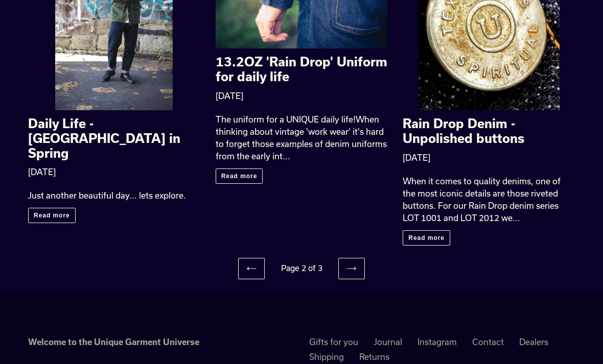 The height and width of the screenshot is (364, 603). I want to click on div: The uniform for a UNIQUE daily life!When thinking about vintage 'work wear' it's hard to forget t..., so click(301, 138).